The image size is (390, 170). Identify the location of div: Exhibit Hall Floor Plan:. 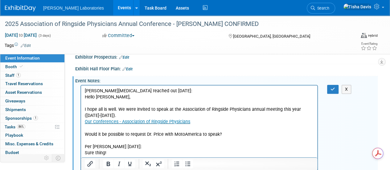
(227, 68).